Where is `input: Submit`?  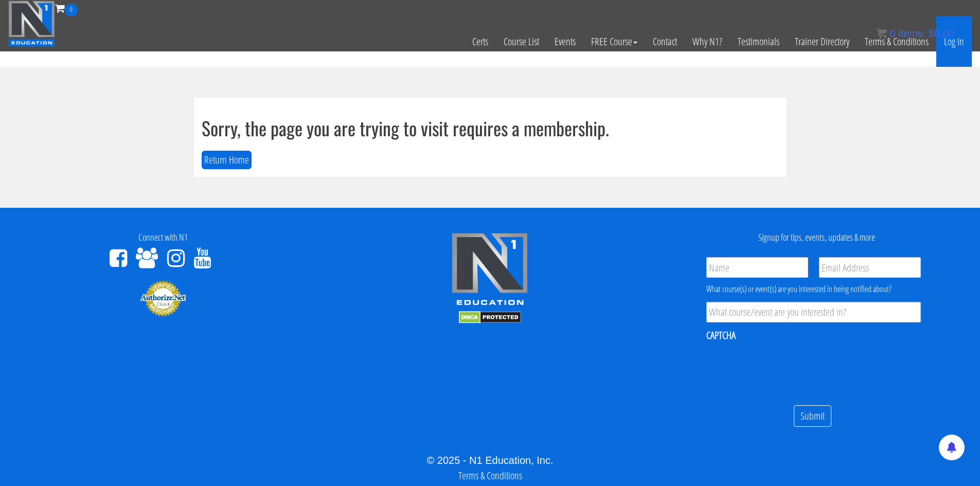
input: Submit is located at coordinates (812, 416).